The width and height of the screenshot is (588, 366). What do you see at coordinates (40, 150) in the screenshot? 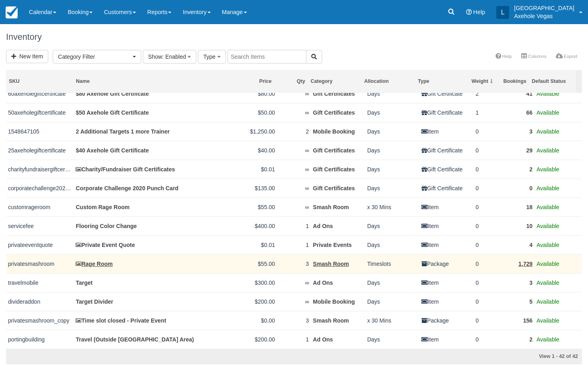
I see `td: 25axeholegiftcertificate` at bounding box center [40, 150].